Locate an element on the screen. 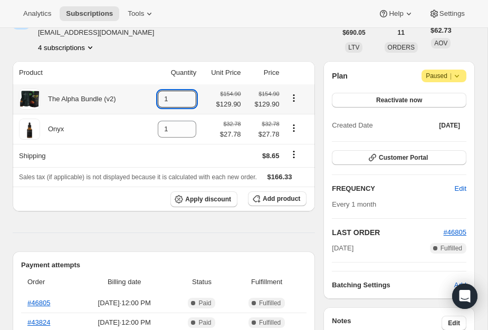 This screenshot has width=488, height=330. span: Fulfillment is located at coordinates (267, 282).